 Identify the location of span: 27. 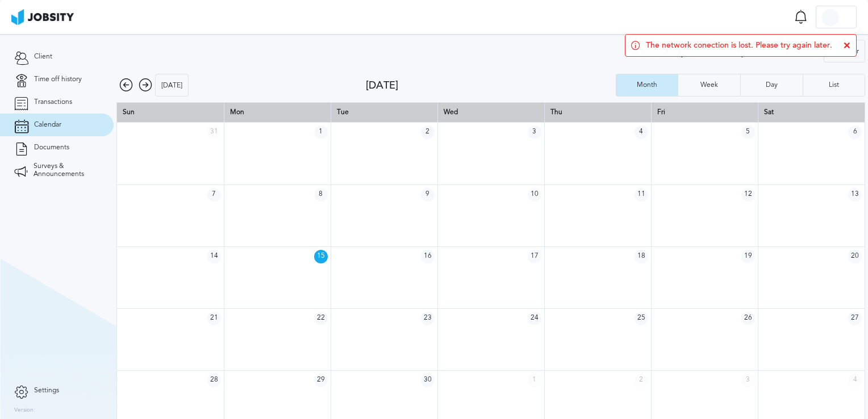
(855, 319).